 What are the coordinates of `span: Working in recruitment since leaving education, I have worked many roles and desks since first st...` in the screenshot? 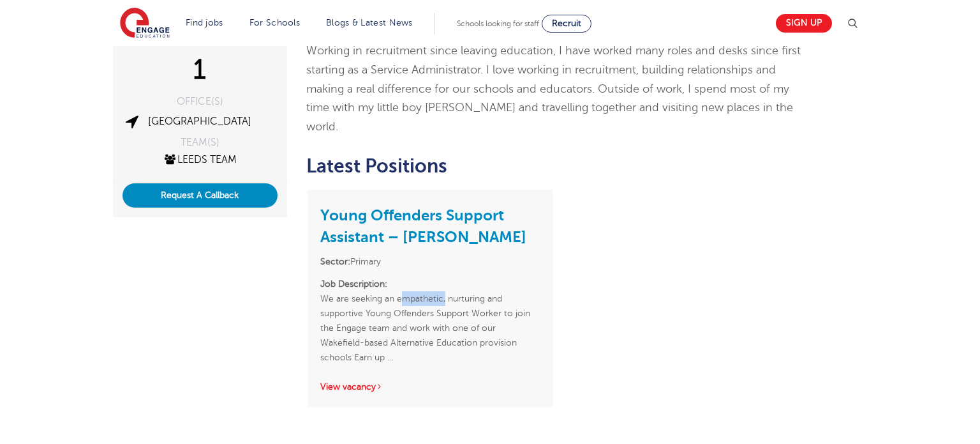 It's located at (553, 88).